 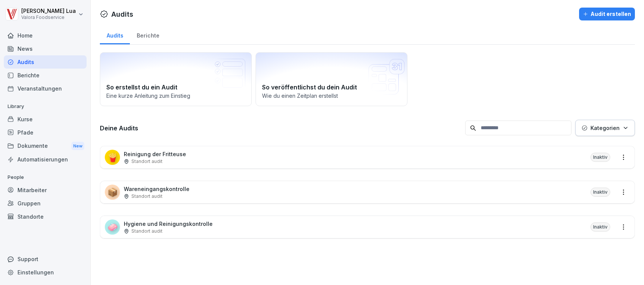 I want to click on div: New, so click(x=78, y=146).